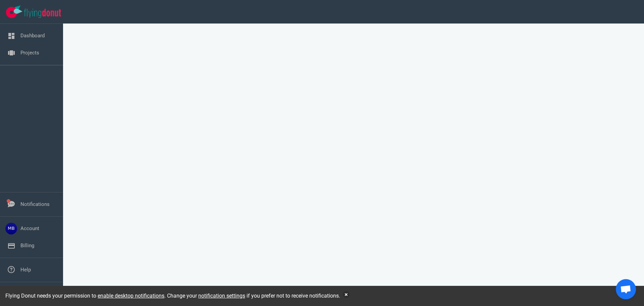 Image resolution: width=644 pixels, height=306 pixels. Describe the element at coordinates (33, 36) in the screenshot. I see `a: Dashboard` at that location.